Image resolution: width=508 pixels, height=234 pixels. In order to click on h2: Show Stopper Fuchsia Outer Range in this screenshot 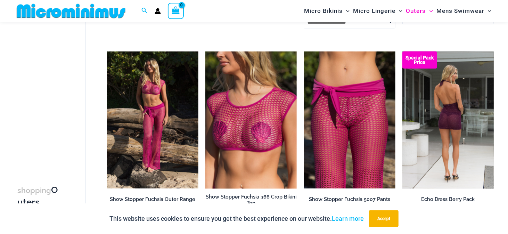, I will do `click(152, 199)`.